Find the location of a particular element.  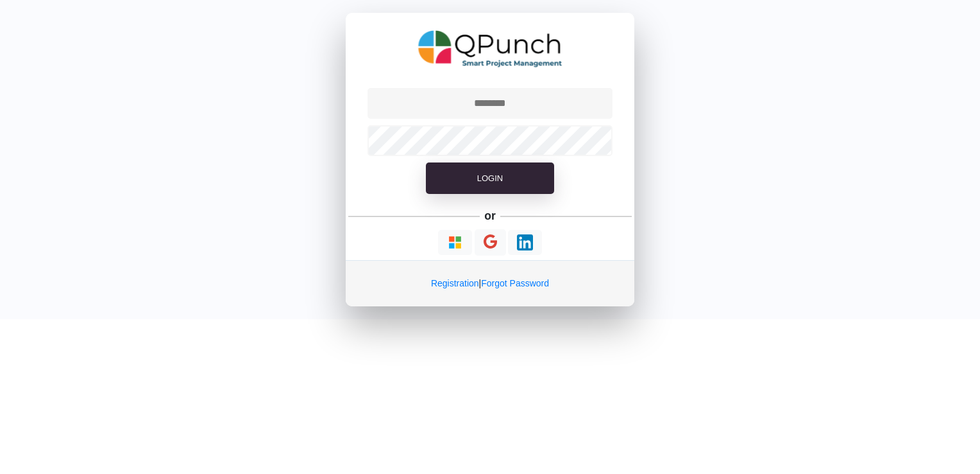

a: Forgot Password is located at coordinates (515, 283).